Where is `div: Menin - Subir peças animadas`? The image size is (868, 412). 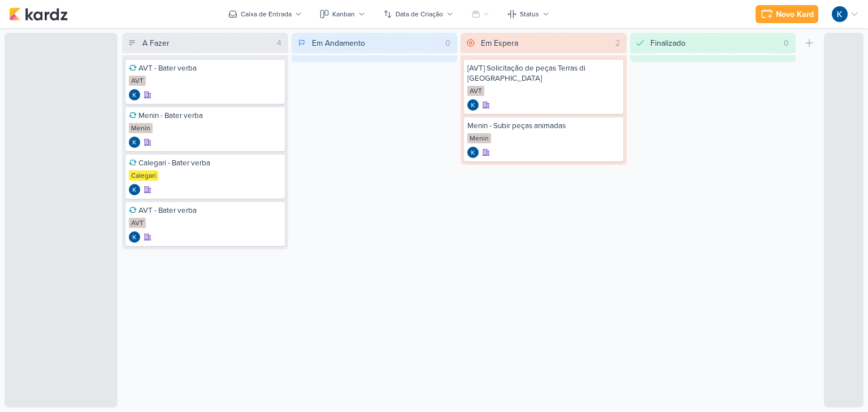 div: Menin - Subir peças animadas is located at coordinates (543, 126).